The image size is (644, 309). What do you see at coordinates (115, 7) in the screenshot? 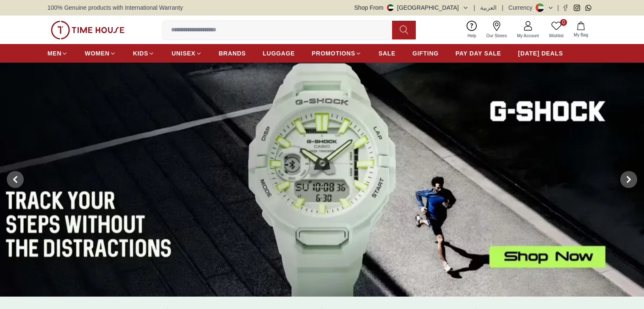
I see `span: 100% Genuine products with International Warranty` at bounding box center [115, 7].